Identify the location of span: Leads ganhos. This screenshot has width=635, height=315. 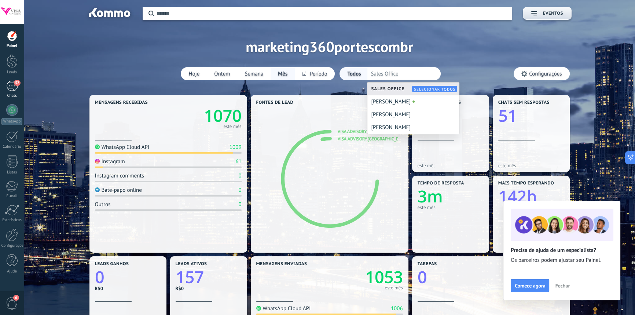
(112, 264).